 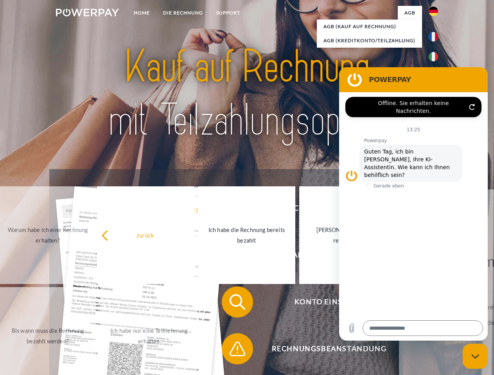 I want to click on p: Powerpay, so click(x=87, y=74).